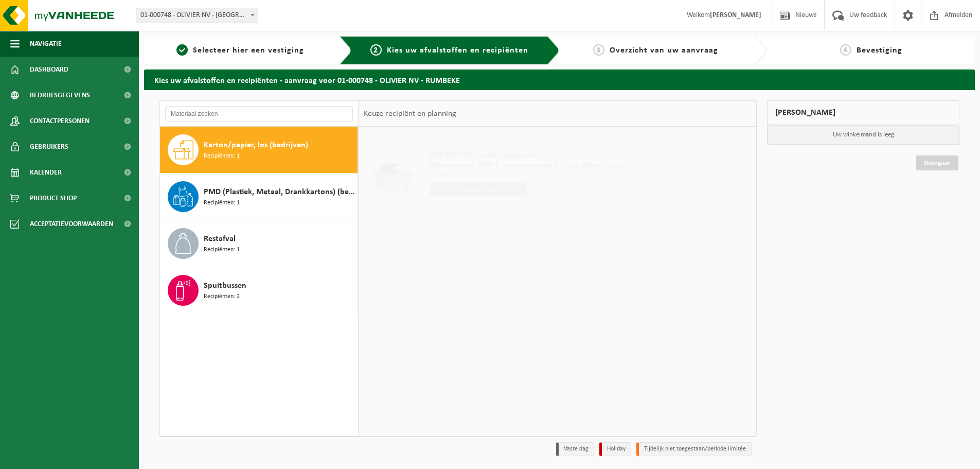  I want to click on span: Karton/papier, los (bedrijven), so click(256, 145).